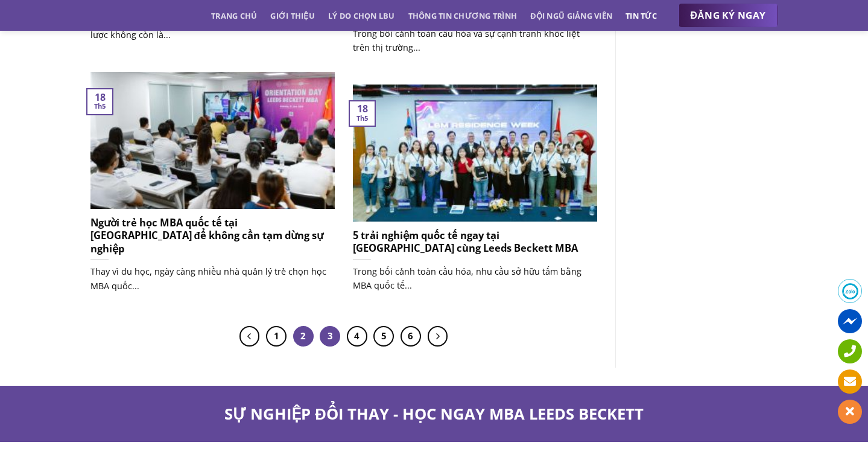  I want to click on a: Lý do chọn LBU, so click(362, 16).